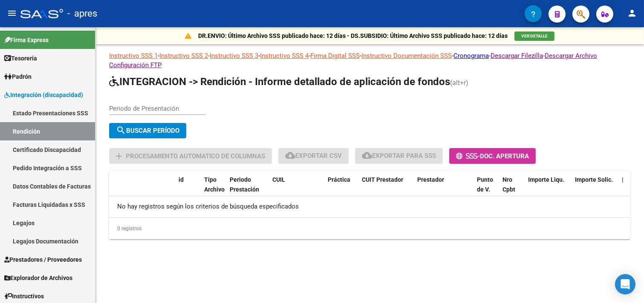  I want to click on datatable-header-cell: Periodo Prestación, so click(248, 189).